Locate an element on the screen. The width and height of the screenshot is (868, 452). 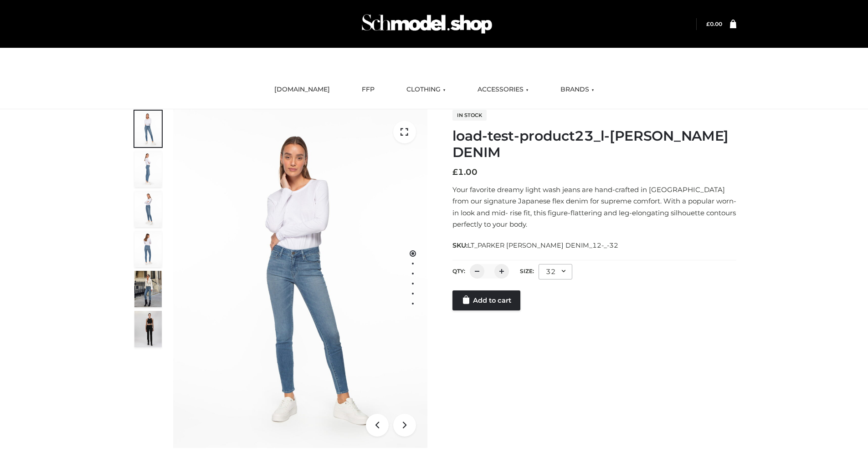
img: 2001KLX-Ava-skinny-cove-3-scaled_eb6bf915-b6b9-448f-8c6c-8cabb27fd4b2.jpg is located at coordinates (148, 209).